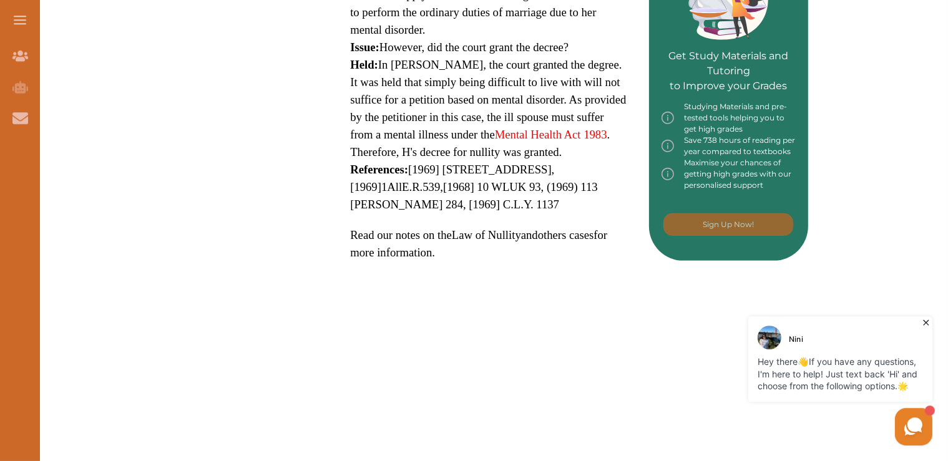 This screenshot has height=461, width=948. What do you see at coordinates (379, 169) in the screenshot?
I see `strong: References:` at bounding box center [379, 169].